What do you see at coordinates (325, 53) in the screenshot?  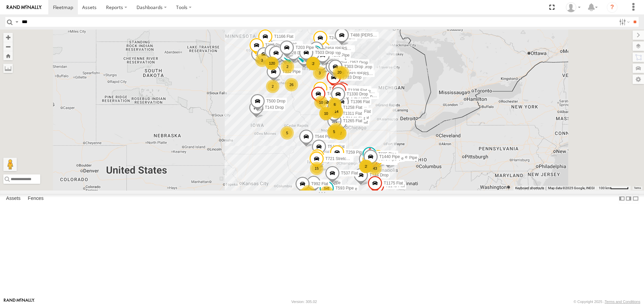 I see `span: T503 Drop` at bounding box center [325, 53].